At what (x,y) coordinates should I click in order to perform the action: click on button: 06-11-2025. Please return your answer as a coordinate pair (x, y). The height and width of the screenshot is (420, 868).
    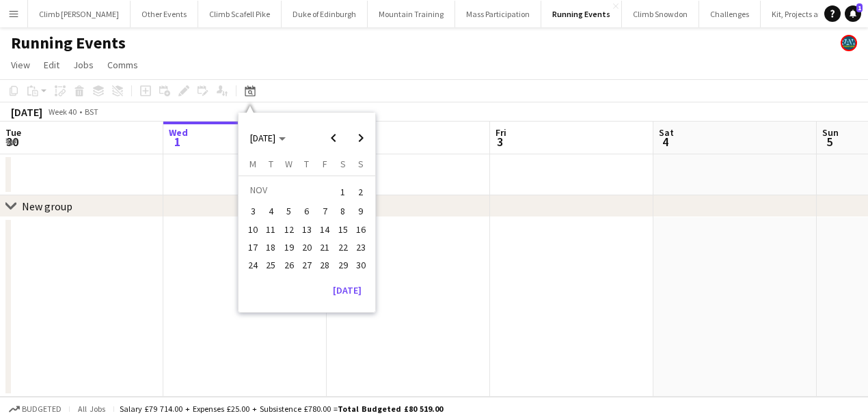
    Looking at the image, I should click on (306, 211).